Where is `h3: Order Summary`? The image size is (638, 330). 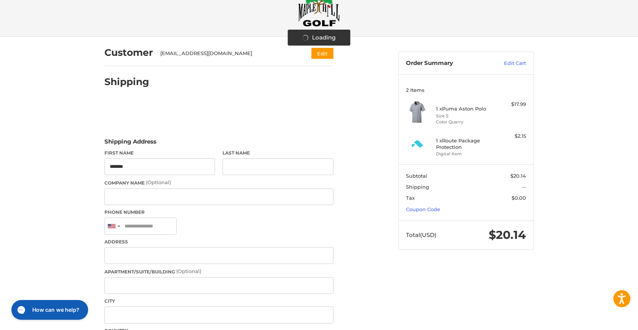 h3: Order Summary is located at coordinates (447, 63).